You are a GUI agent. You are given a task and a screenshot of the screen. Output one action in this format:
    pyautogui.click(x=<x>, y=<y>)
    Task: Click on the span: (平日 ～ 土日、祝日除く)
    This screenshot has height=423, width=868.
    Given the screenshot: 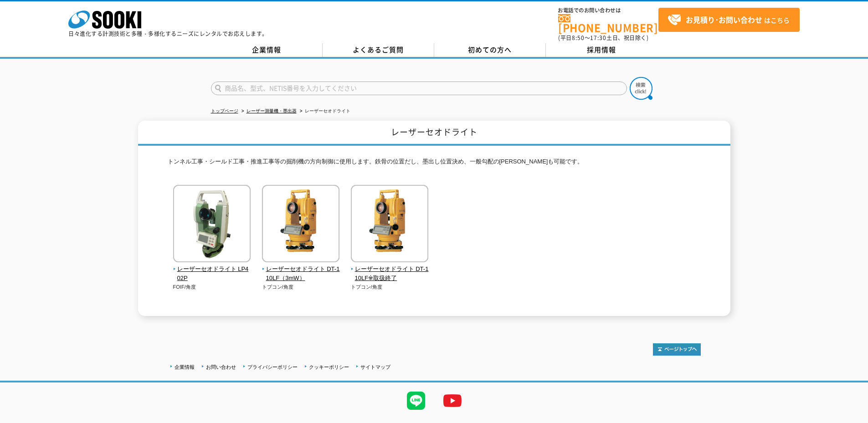 What is the action you would take?
    pyautogui.click(x=603, y=38)
    